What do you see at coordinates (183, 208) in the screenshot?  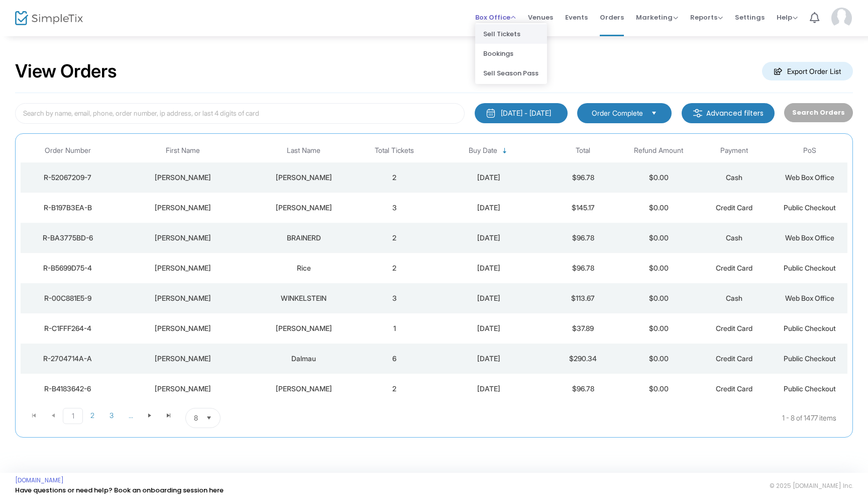 I see `div: Tucker` at bounding box center [183, 208].